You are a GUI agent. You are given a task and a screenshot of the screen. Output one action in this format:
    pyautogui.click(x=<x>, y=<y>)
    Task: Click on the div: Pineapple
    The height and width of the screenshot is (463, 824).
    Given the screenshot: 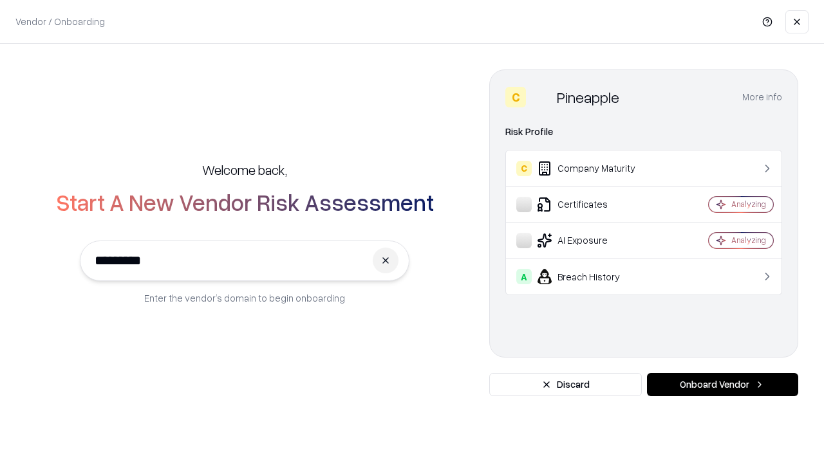 What is the action you would take?
    pyautogui.click(x=588, y=97)
    